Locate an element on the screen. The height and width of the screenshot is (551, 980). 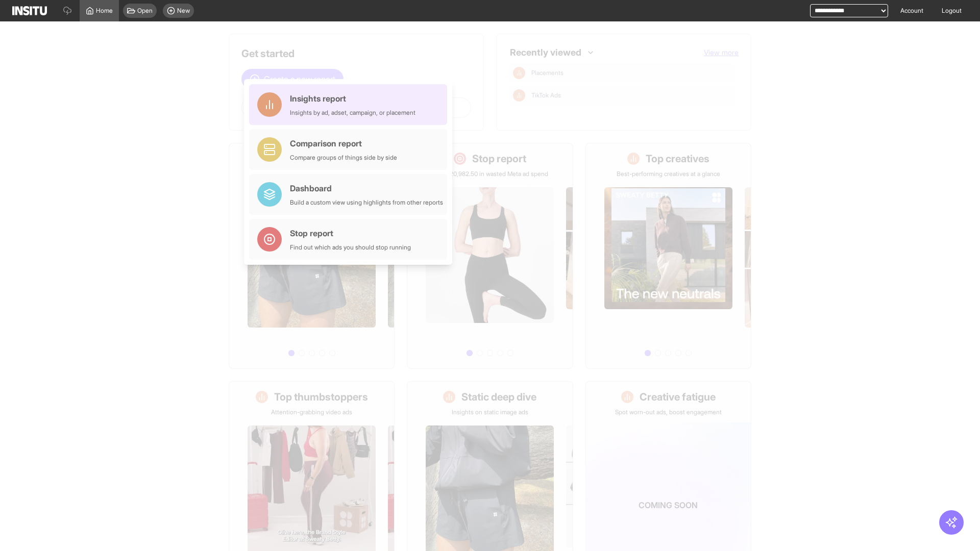
div: Dashboard is located at coordinates (367, 188).